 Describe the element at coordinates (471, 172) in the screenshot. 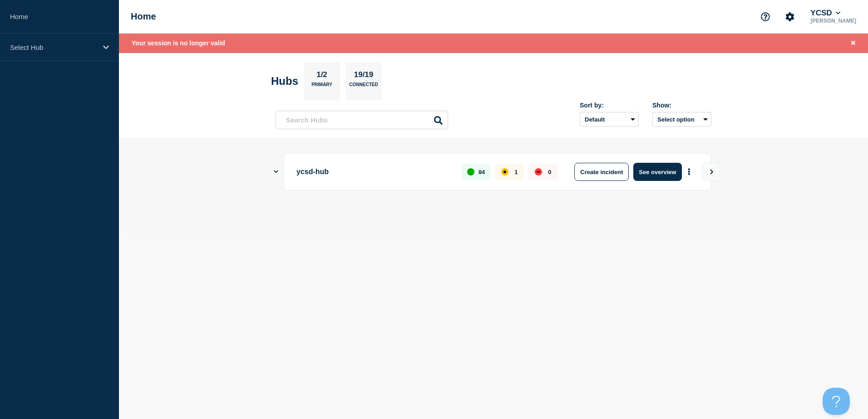

I see `div: up` at that location.